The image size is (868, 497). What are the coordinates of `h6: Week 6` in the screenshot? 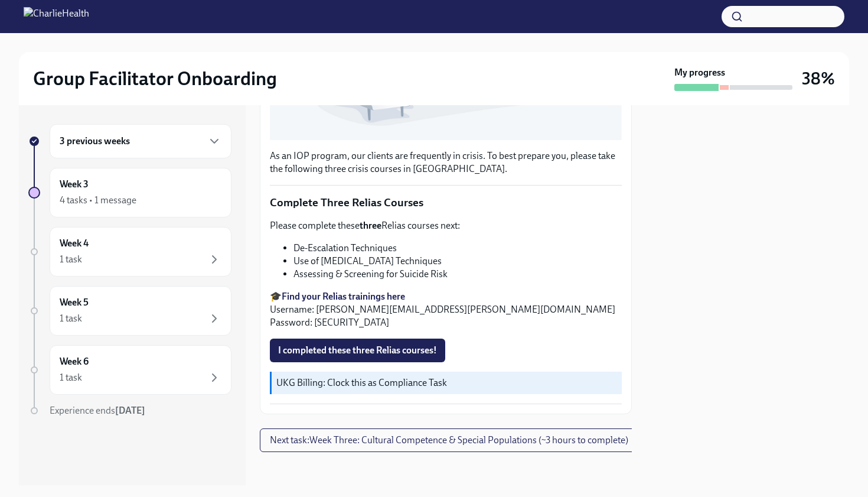 It's located at (74, 361).